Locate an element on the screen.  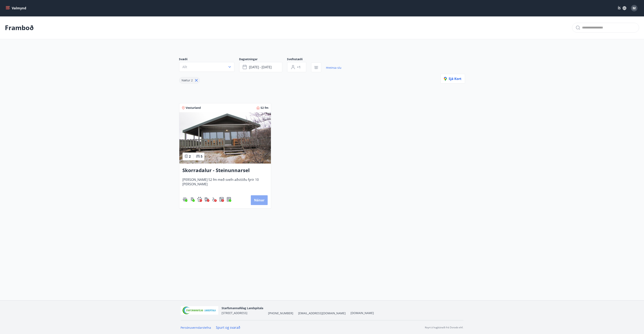
p: Framboð is located at coordinates (19, 28).